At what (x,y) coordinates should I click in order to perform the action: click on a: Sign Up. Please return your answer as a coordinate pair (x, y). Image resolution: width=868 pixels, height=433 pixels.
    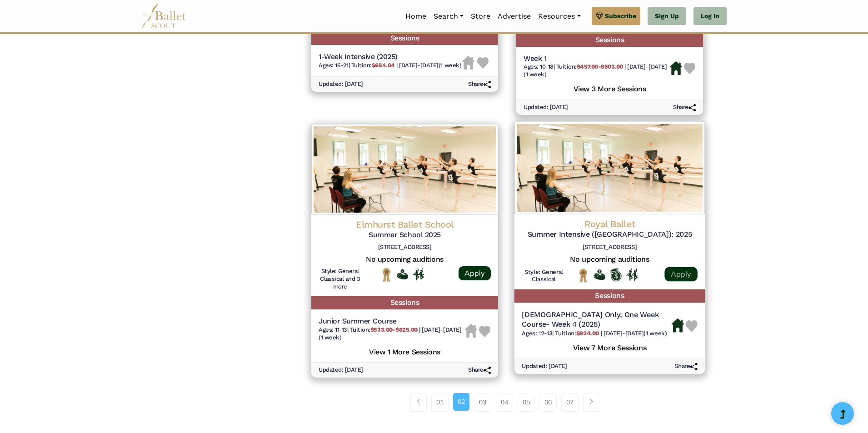
    Looking at the image, I should click on (667, 16).